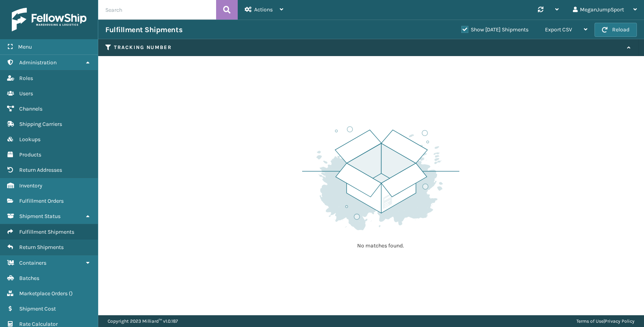 The width and height of the screenshot is (644, 327). Describe the element at coordinates (40, 216) in the screenshot. I see `span: Shipment Status` at that location.